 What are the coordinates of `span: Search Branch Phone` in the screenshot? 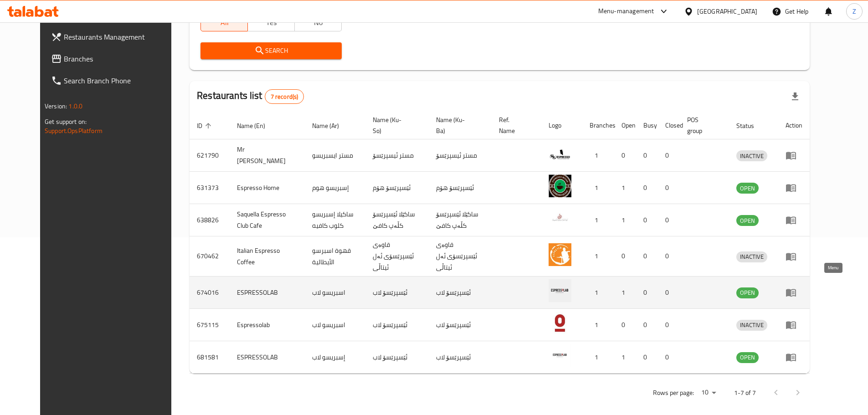 It's located at (121, 81).